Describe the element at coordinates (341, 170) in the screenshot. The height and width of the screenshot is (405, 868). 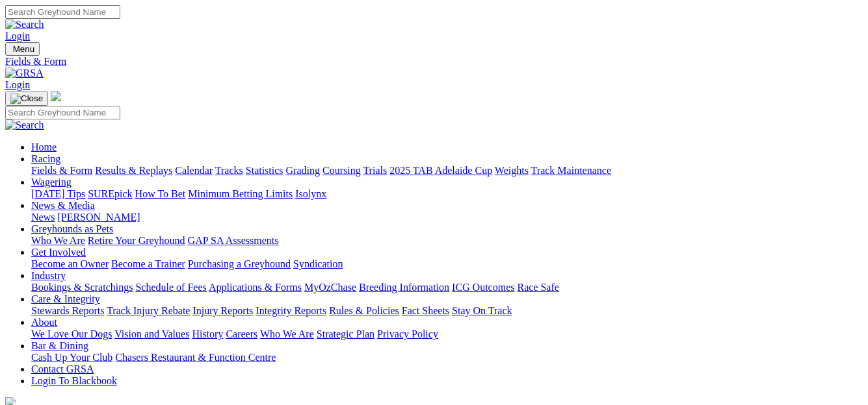
I see `a: Coursing` at that location.